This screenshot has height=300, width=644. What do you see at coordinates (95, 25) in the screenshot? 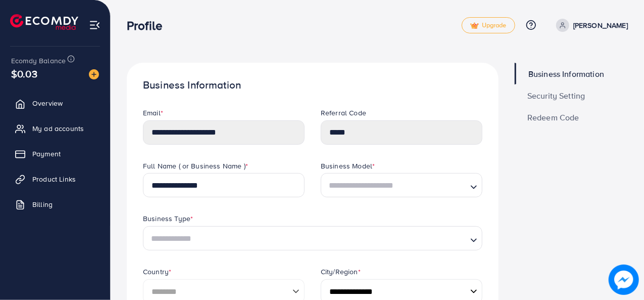
I see `img: menu` at bounding box center [95, 25].